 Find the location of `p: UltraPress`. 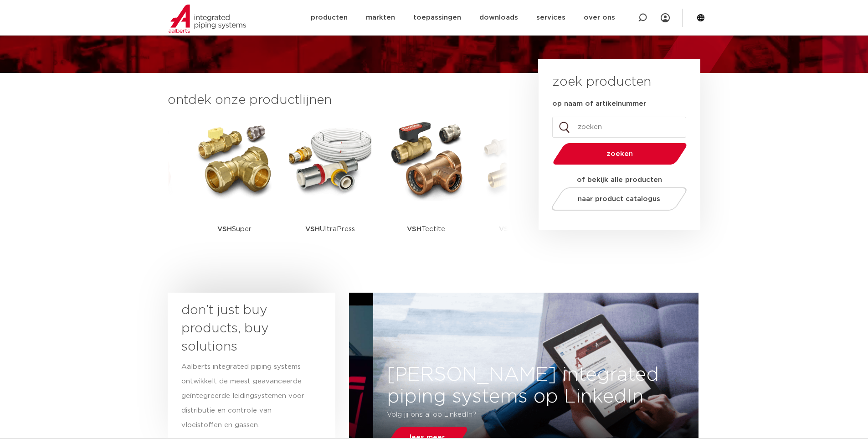

p: UltraPress is located at coordinates (330, 229).